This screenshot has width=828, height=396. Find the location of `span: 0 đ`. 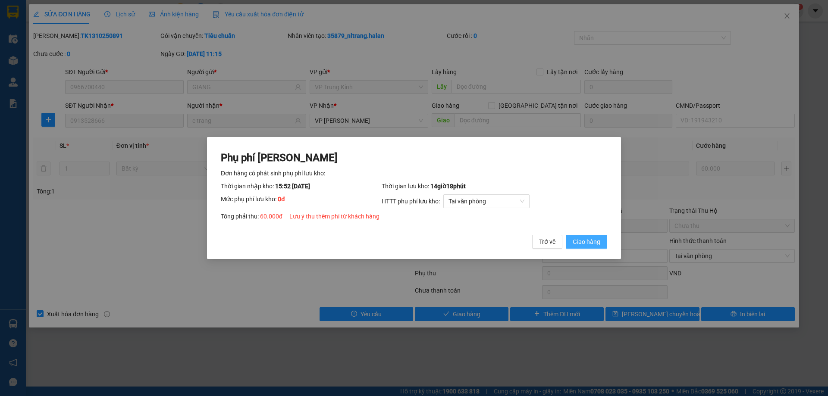

span: 0 đ is located at coordinates (281, 199).